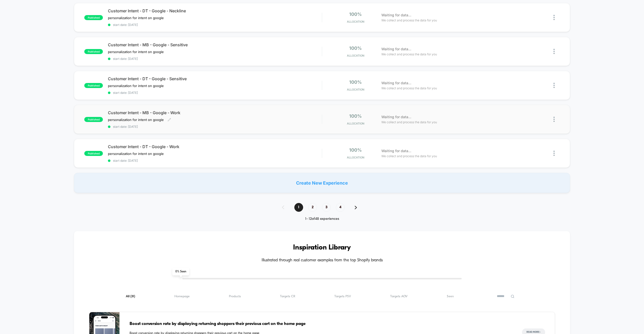 The width and height of the screenshot is (644, 334). I want to click on span: 4, so click(340, 207).